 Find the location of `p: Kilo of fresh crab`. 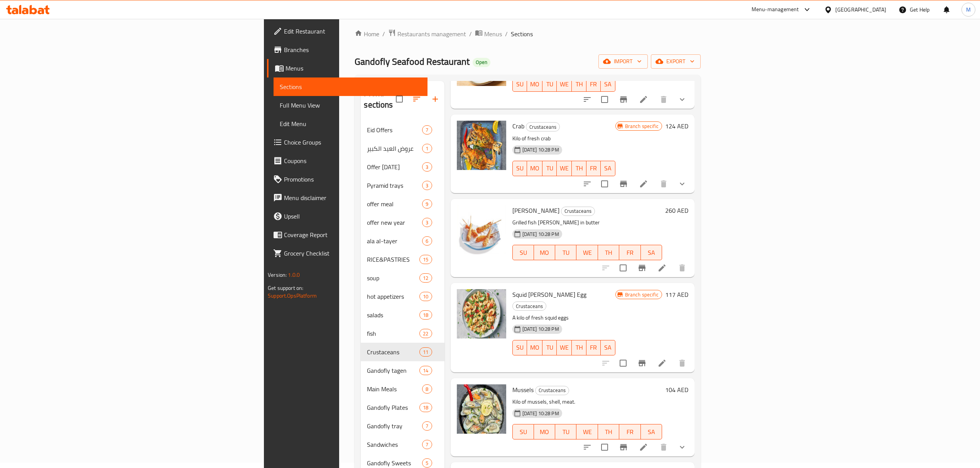

p: Kilo of fresh crab is located at coordinates (564, 139).